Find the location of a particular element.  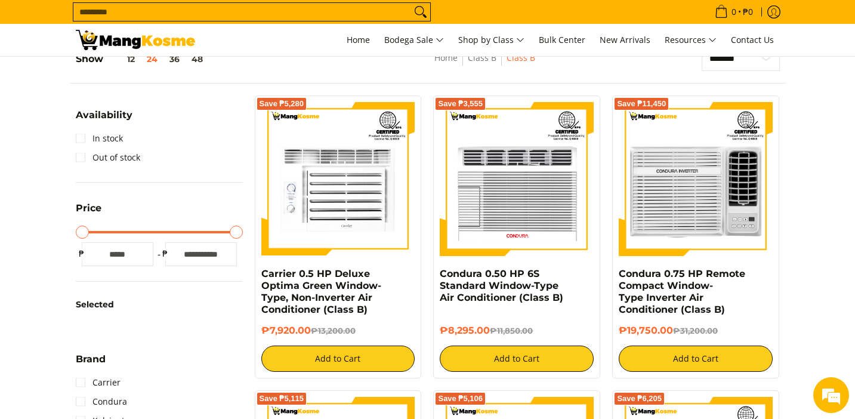

button: 12 is located at coordinates (122, 59).